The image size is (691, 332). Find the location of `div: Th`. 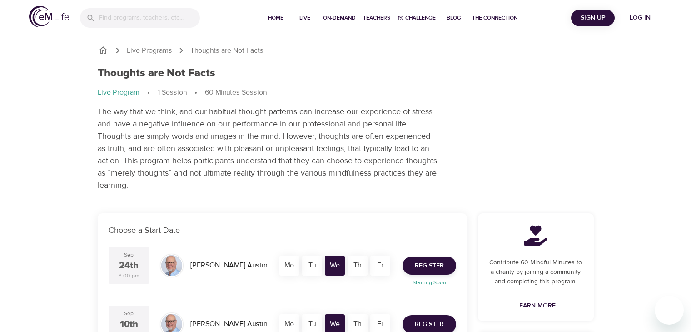

div: Th is located at coordinates (358, 265).